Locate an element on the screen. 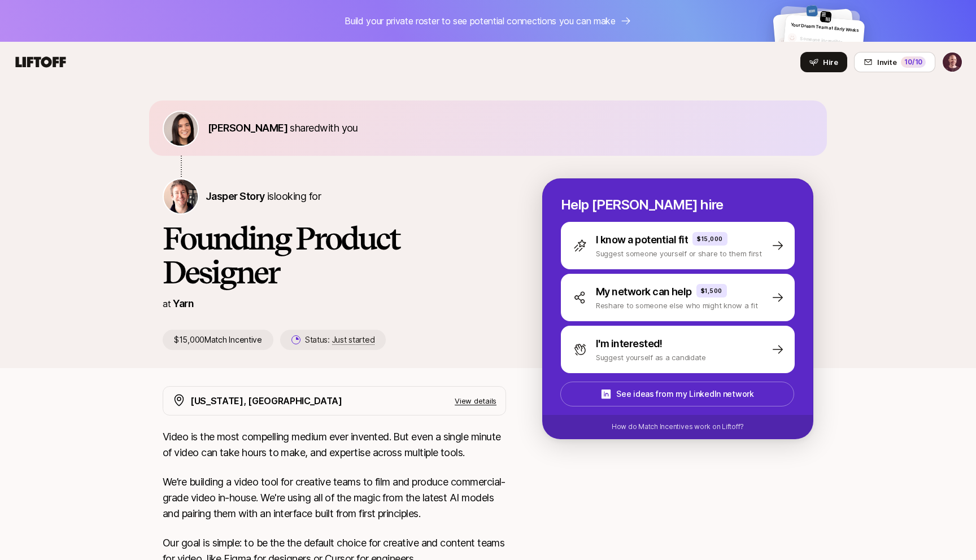  button: Hire is located at coordinates (823, 62).